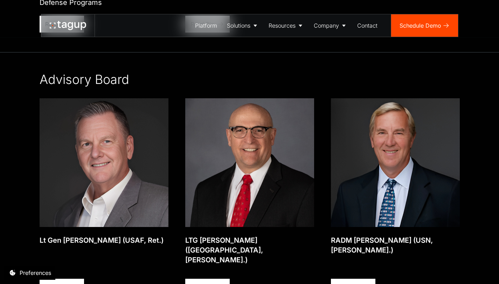 Image resolution: width=499 pixels, height=284 pixels. Describe the element at coordinates (330, 26) in the screenshot. I see `a: Company` at that location.